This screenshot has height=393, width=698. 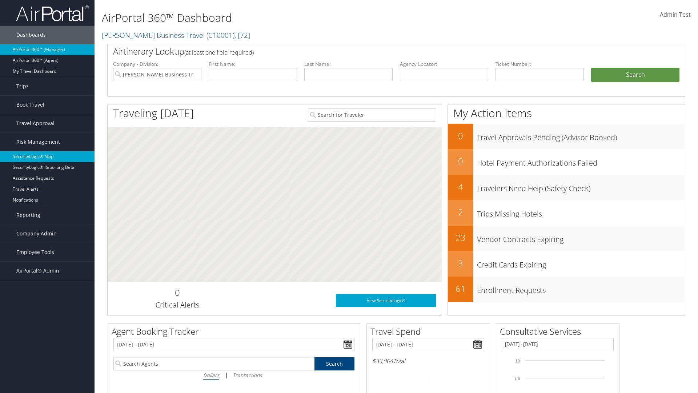 What do you see at coordinates (444, 64) in the screenshot?
I see `label: Agency Locator:` at bounding box center [444, 64].